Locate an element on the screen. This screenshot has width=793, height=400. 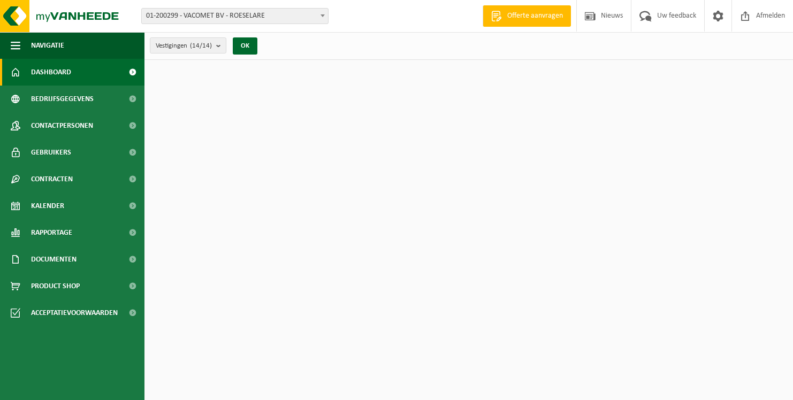
span: Vestigingen is located at coordinates (184, 46).